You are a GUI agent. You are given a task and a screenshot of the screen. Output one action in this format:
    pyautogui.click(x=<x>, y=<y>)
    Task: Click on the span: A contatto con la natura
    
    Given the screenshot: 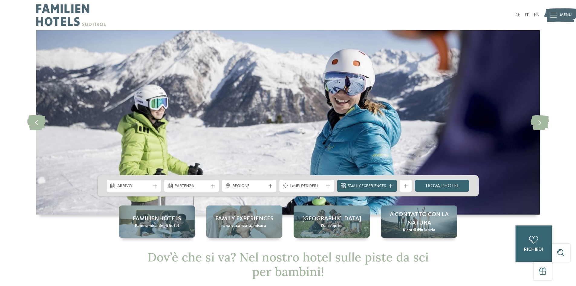 What is the action you would take?
    pyautogui.click(x=419, y=219)
    